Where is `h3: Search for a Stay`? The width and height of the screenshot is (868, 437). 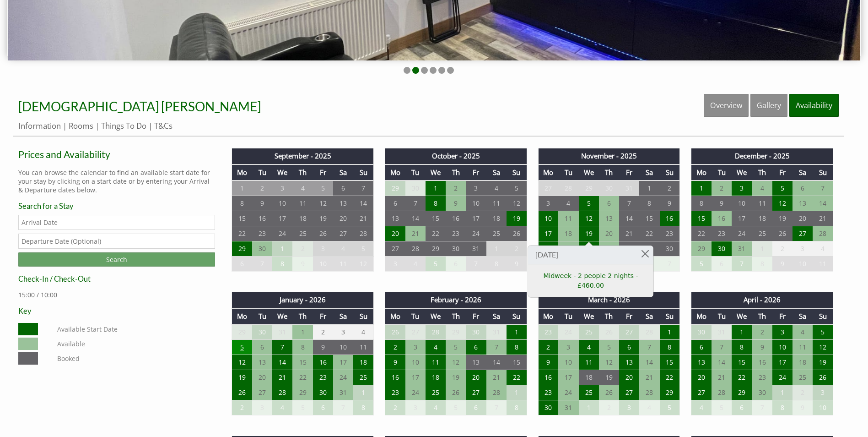 h3: Search for a Stay is located at coordinates (117, 205).